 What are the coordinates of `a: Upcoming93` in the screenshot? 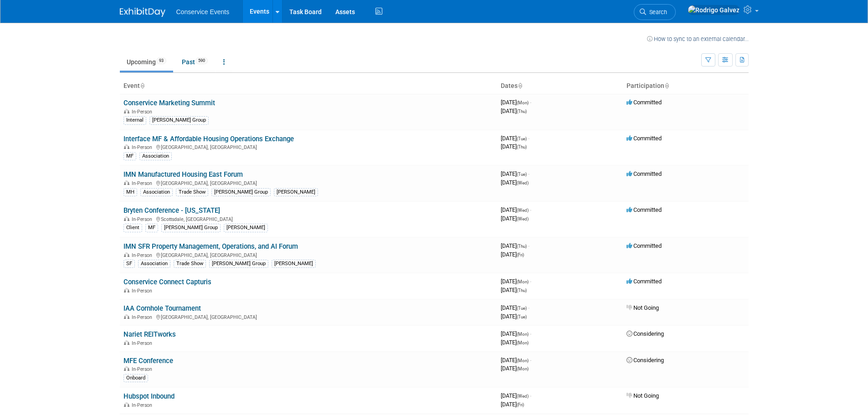 It's located at (146, 62).